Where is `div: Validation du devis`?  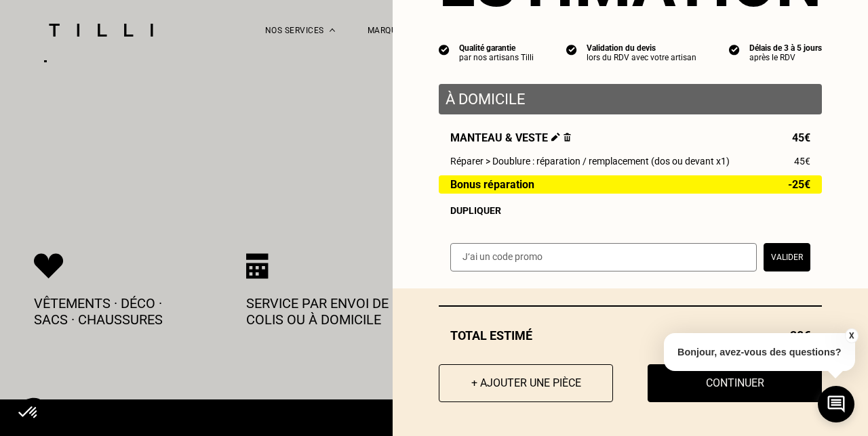 div: Validation du devis is located at coordinates (642, 48).